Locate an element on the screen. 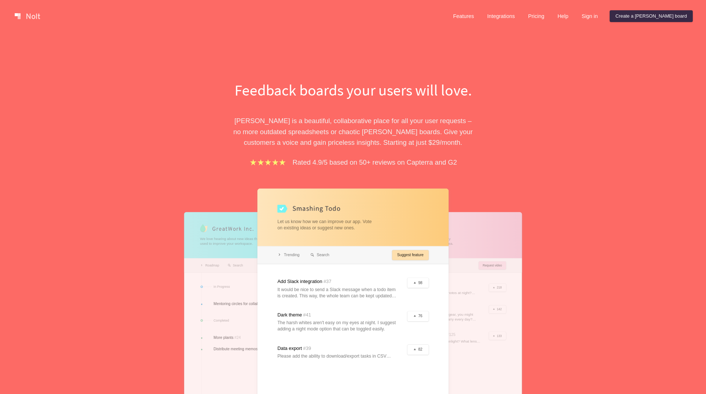 The width and height of the screenshot is (706, 394). img: stars.b067e34983.png is located at coordinates (268, 162).